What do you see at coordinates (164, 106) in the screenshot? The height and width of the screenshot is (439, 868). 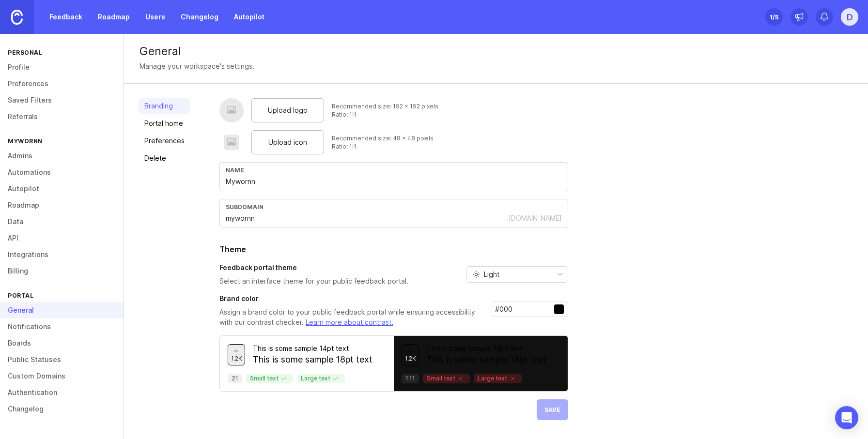 I see `a: Branding` at bounding box center [164, 106].